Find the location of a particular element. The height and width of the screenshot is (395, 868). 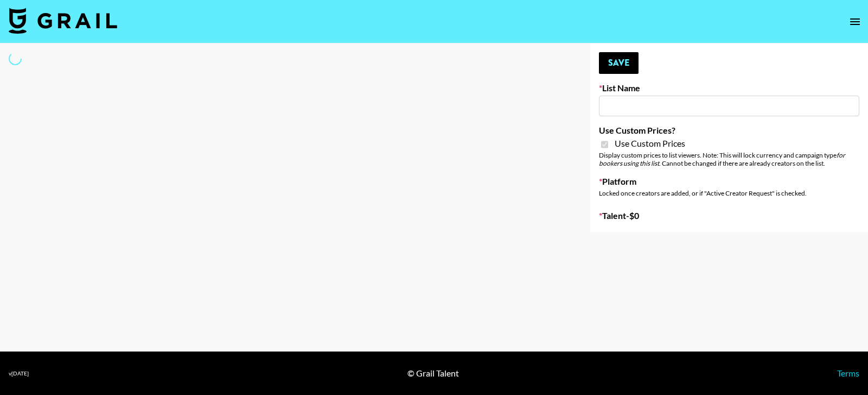

img: Grail Talent is located at coordinates (63, 20).